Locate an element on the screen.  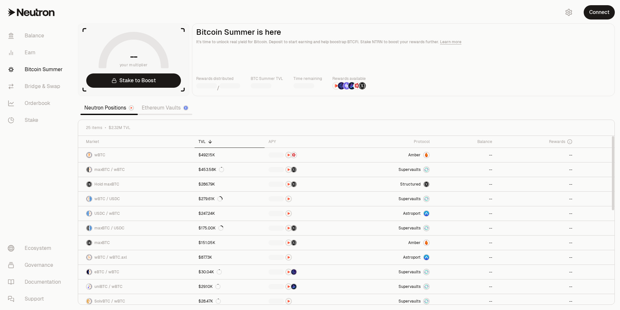
div: $279.61K is located at coordinates (211, 199).